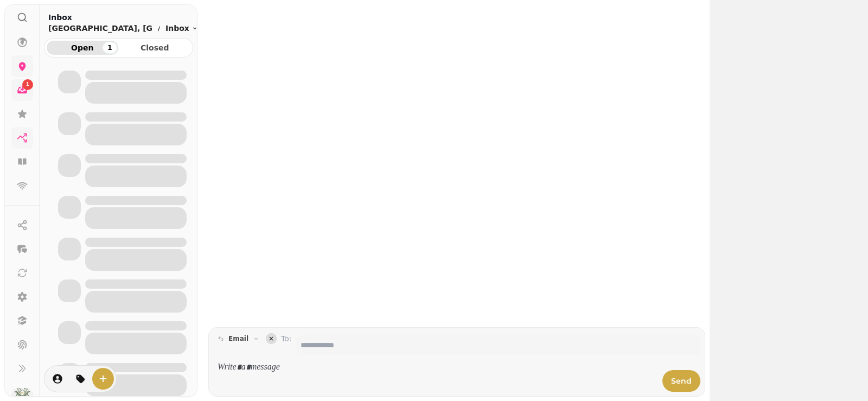 Image resolution: width=868 pixels, height=401 pixels. Describe the element at coordinates (27, 85) in the screenshot. I see `span: 1` at that location.